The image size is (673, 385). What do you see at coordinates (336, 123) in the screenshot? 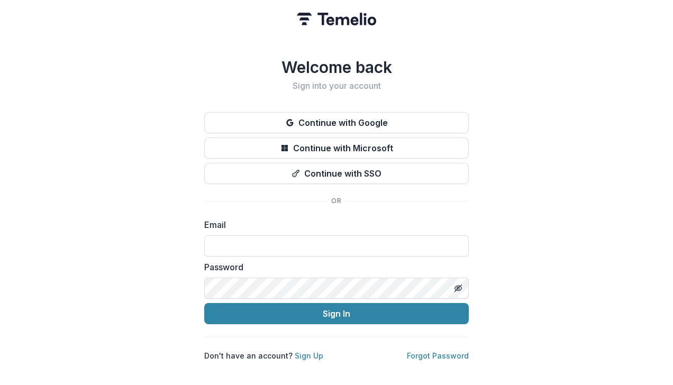
I see `button: Continue with Google` at bounding box center [336, 123].